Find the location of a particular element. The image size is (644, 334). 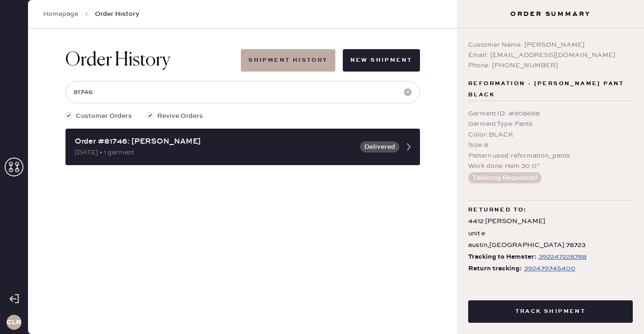

span: Customer Orders is located at coordinates (104, 116).